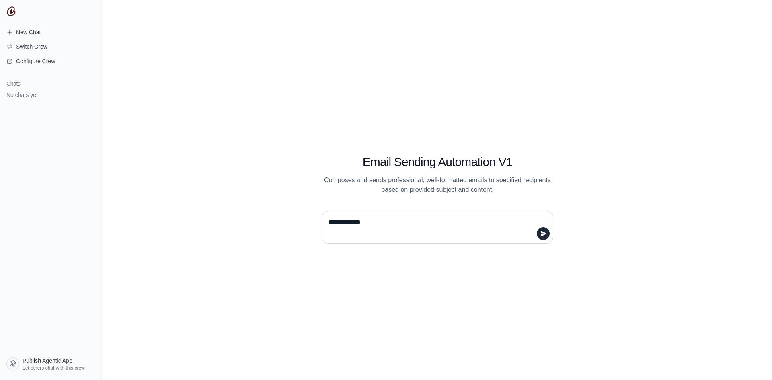  I want to click on button: Switch Crew, so click(51, 47).